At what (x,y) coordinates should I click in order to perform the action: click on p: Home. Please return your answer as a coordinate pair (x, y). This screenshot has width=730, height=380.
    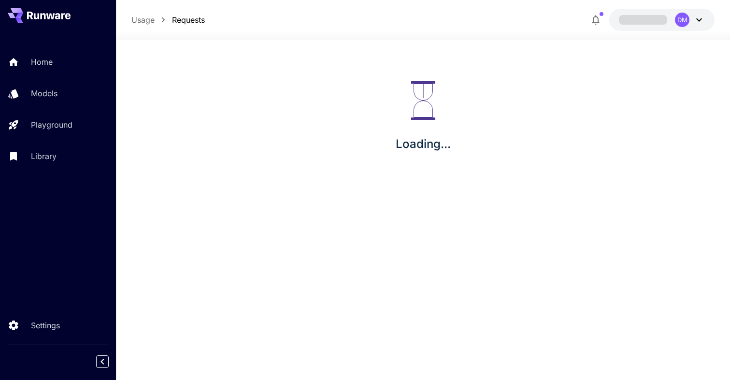
    Looking at the image, I should click on (42, 62).